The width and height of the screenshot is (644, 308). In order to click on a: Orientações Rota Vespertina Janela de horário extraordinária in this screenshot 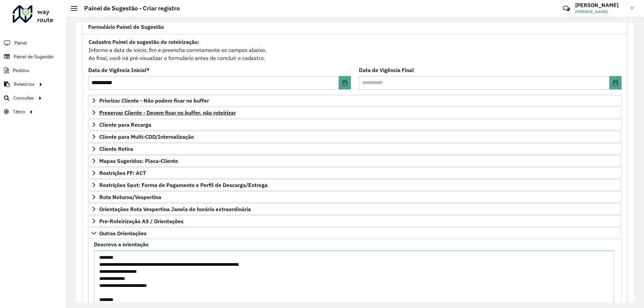, I will do `click(355, 209)`.